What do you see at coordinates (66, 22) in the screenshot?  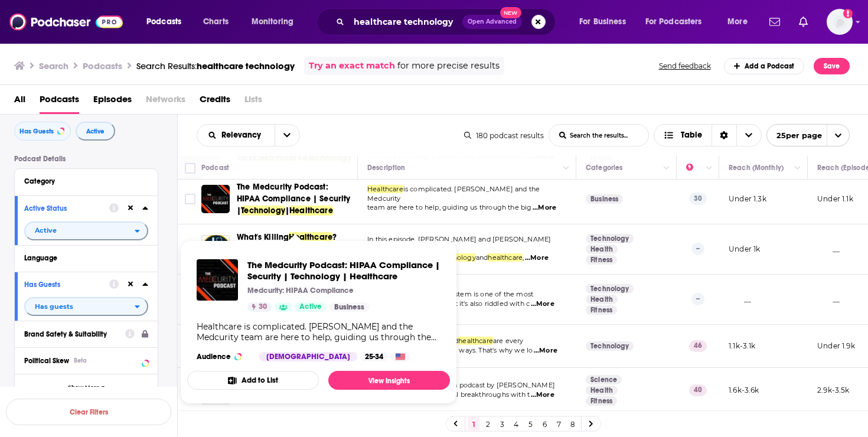 I see `a: Podchaser - Follow, Share and Rate Podcasts` at bounding box center [66, 22].